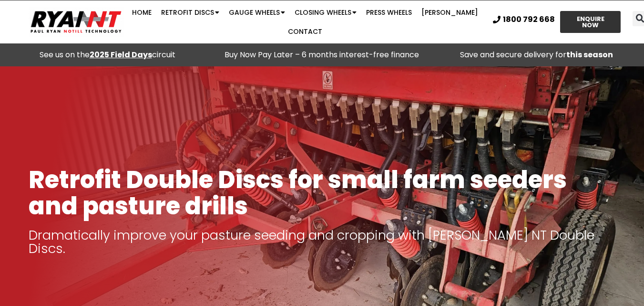 This screenshot has height=306, width=644. Describe the element at coordinates (120, 54) in the screenshot. I see `strong: 2025 Field Days` at that location.